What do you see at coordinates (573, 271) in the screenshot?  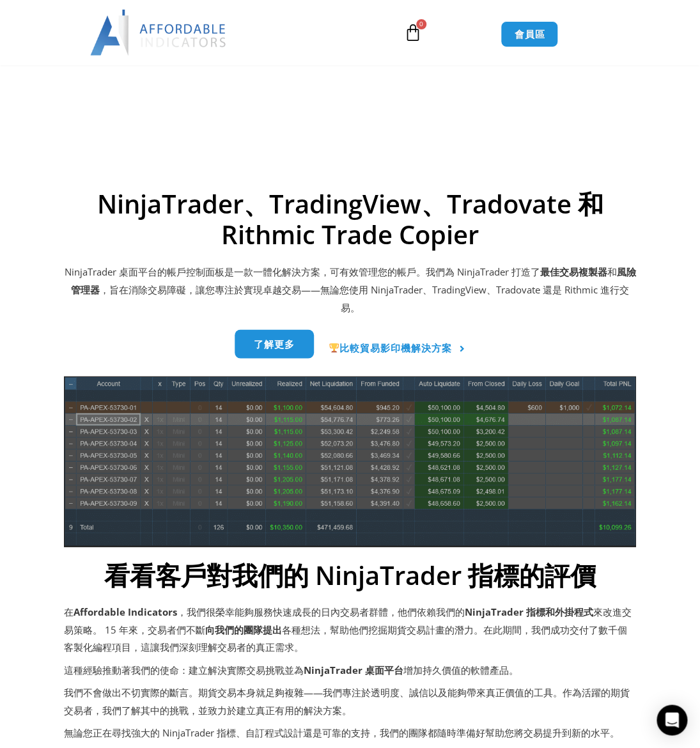 I see `font: 最佳交易複製器` at bounding box center [573, 271].